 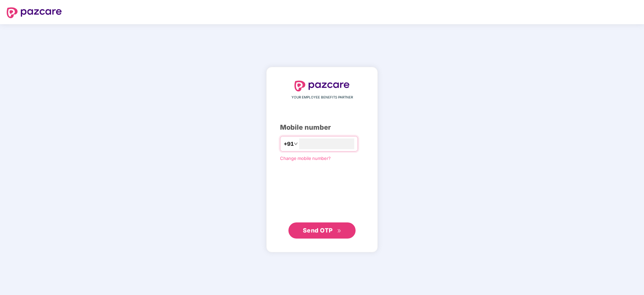 I want to click on span: Change mobile number?, so click(x=305, y=158).